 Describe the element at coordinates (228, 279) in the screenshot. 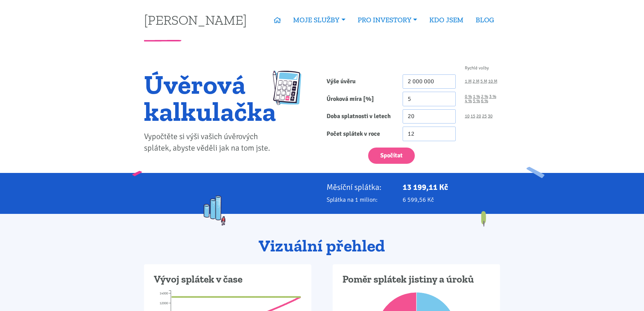

I see `h3: Vývoj splátek v čase` at that location.